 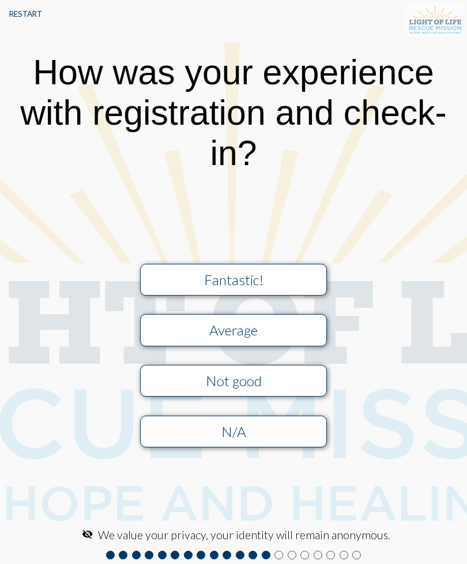 I want to click on button: Average, so click(x=234, y=330).